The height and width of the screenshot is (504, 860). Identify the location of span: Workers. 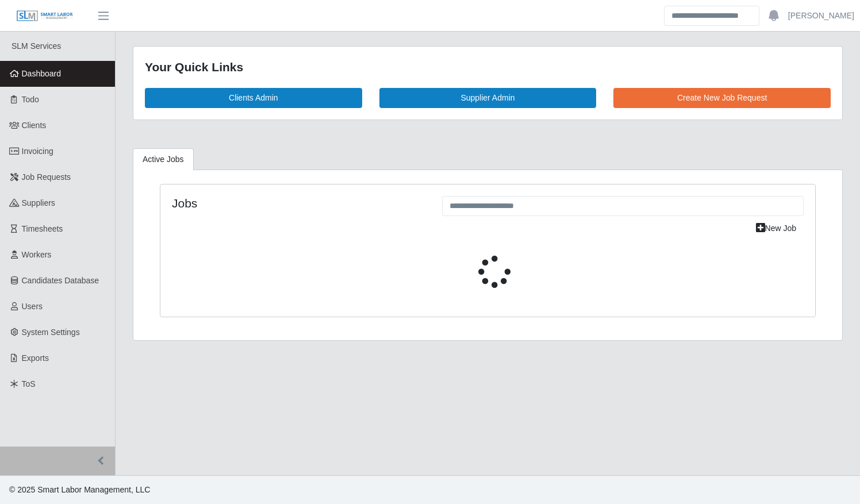
(37, 254).